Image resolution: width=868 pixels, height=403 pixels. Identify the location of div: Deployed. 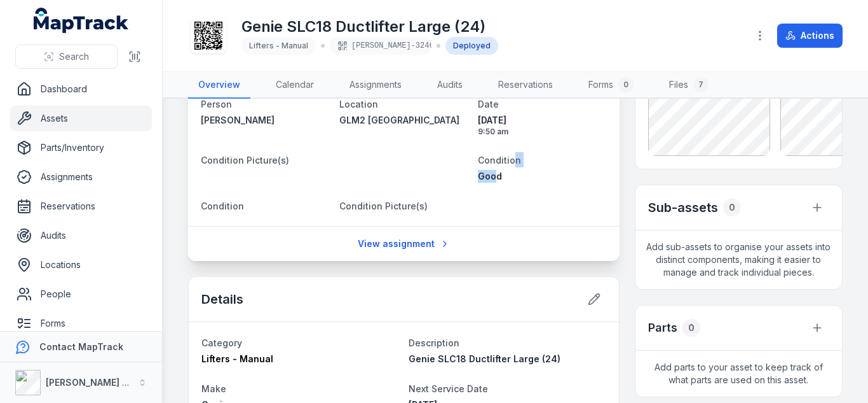
(472, 46).